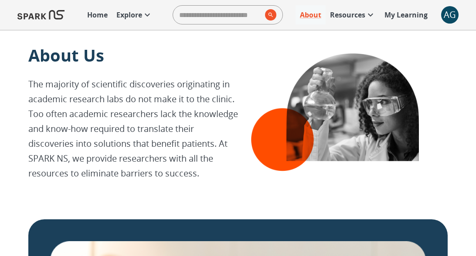 The image size is (476, 256). I want to click on a: My Learning, so click(407, 15).